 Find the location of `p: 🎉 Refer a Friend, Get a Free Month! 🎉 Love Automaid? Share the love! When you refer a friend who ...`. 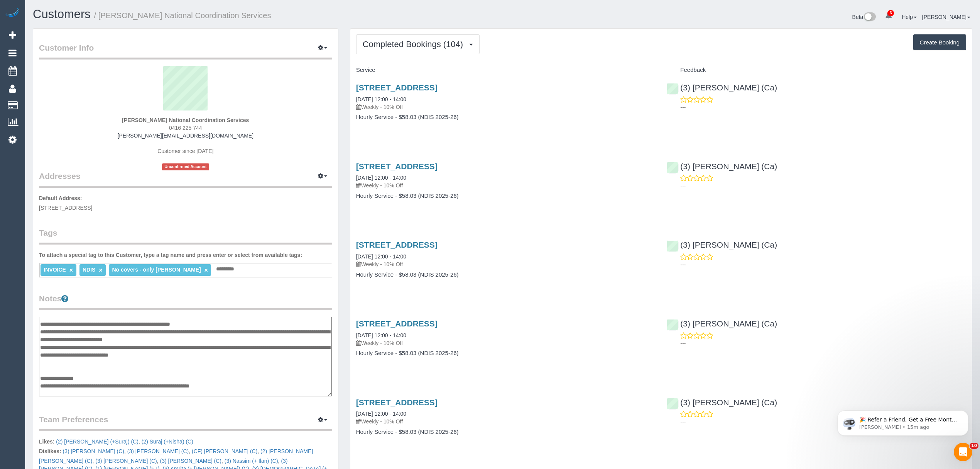

p: 🎉 Refer a Friend, Get a Free Month! 🎉 Love Automaid? Share the love! When you refer a friend who ... is located at coordinates (83, 26).